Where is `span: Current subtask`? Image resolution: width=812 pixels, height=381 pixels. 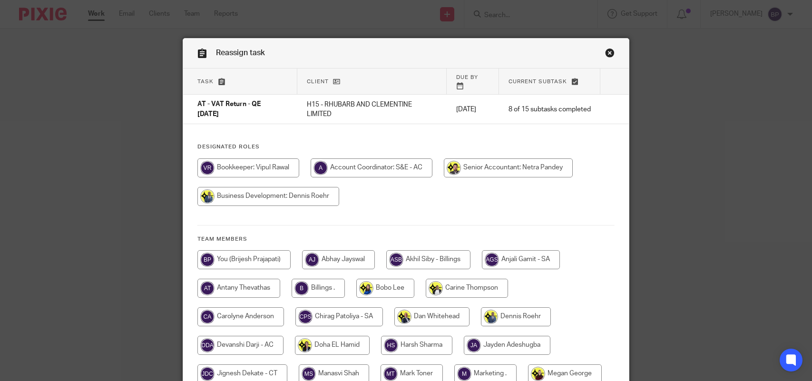 span: Current subtask is located at coordinates (537, 81).